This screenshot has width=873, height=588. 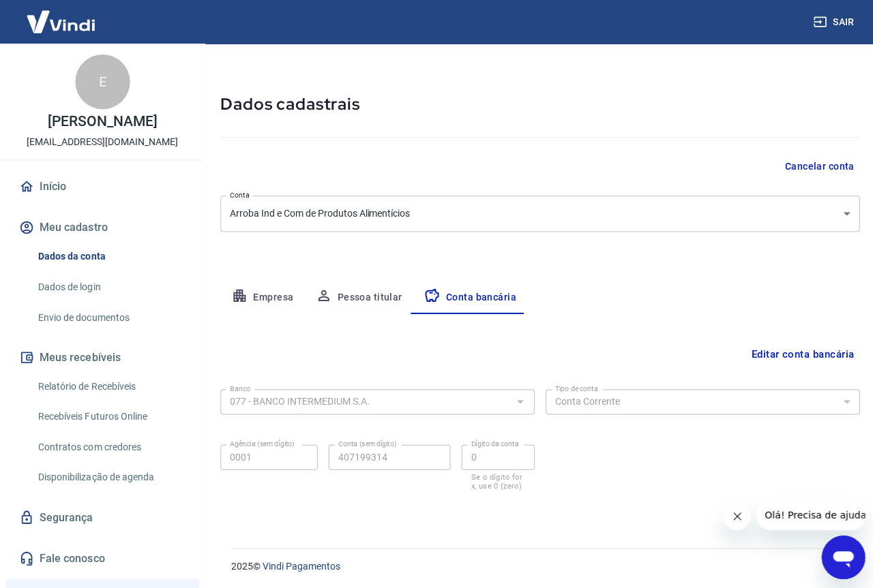 What do you see at coordinates (262, 441) in the screenshot?
I see `label: Agência (sem dígito)` at bounding box center [262, 441].